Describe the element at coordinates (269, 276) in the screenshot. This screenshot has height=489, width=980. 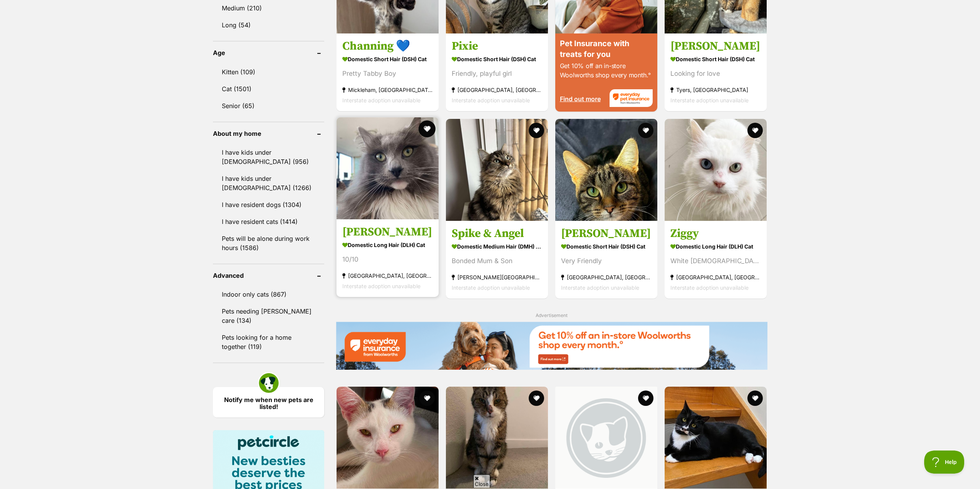
I see `header: Advanced` at that location.